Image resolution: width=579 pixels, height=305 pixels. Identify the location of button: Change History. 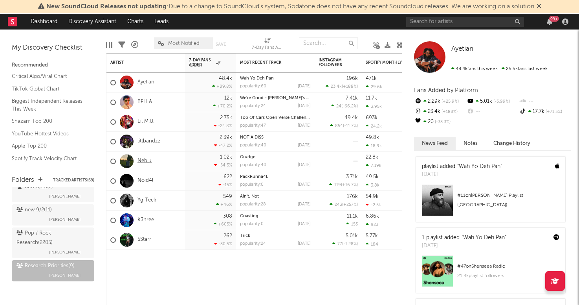
(512, 143).